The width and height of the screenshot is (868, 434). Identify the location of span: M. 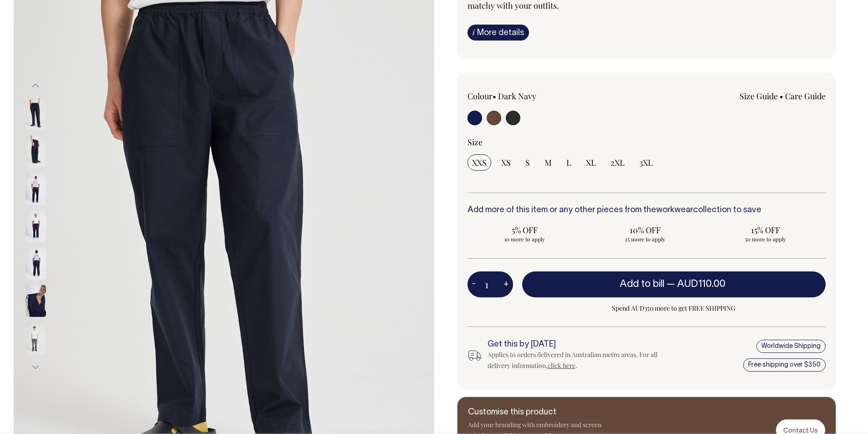
(548, 163).